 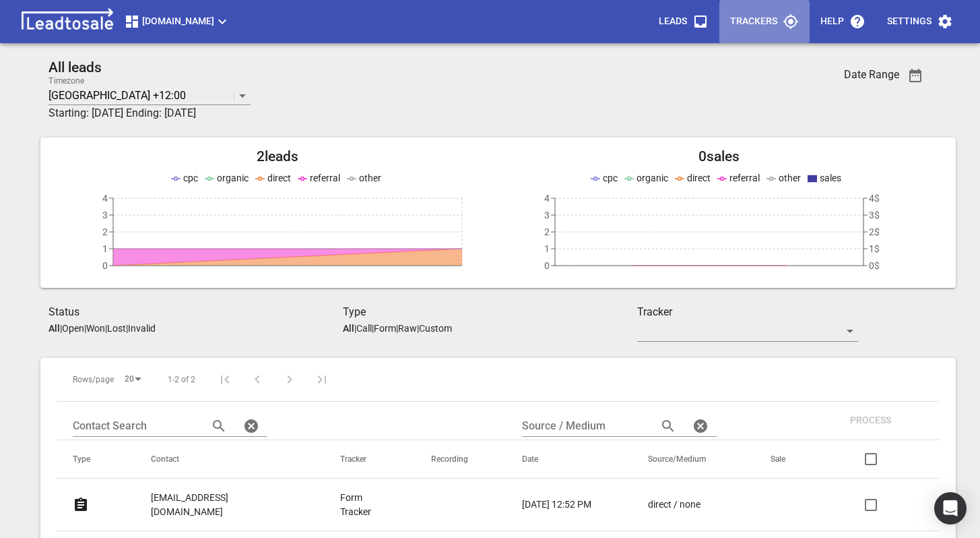 I want to click on p: Raw, so click(x=407, y=328).